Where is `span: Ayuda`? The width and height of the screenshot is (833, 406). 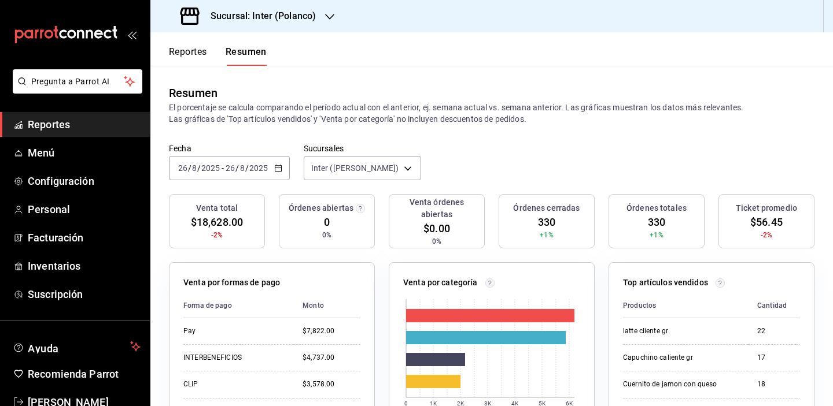 span: Ayuda is located at coordinates (76, 347).